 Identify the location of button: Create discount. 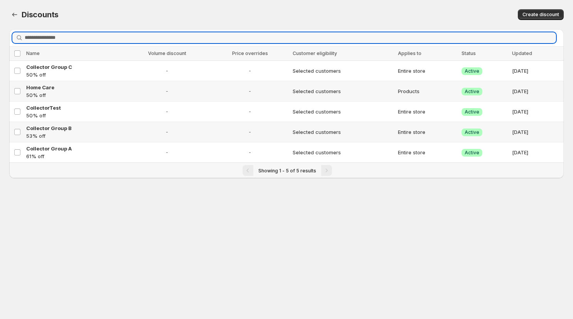
(540, 15).